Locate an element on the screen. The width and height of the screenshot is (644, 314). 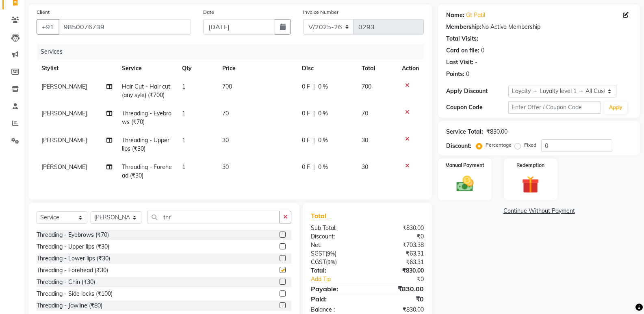
div: No Active Membership is located at coordinates (539, 27).